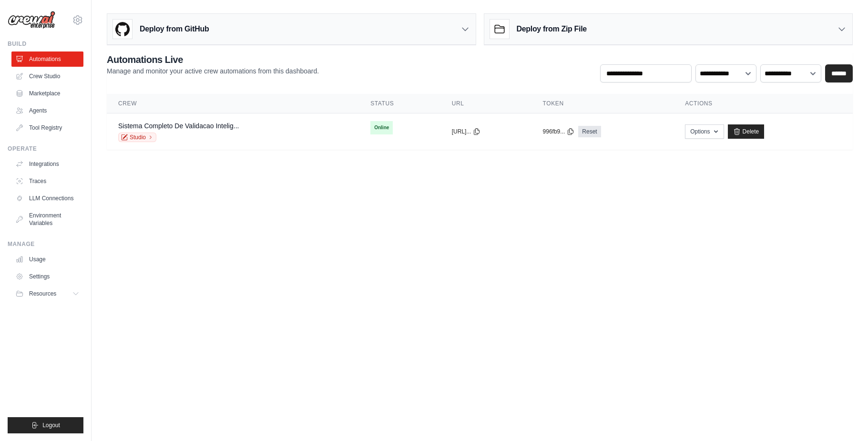 The image size is (868, 441). What do you see at coordinates (47, 77) in the screenshot?
I see `a: Crew Studio` at bounding box center [47, 77].